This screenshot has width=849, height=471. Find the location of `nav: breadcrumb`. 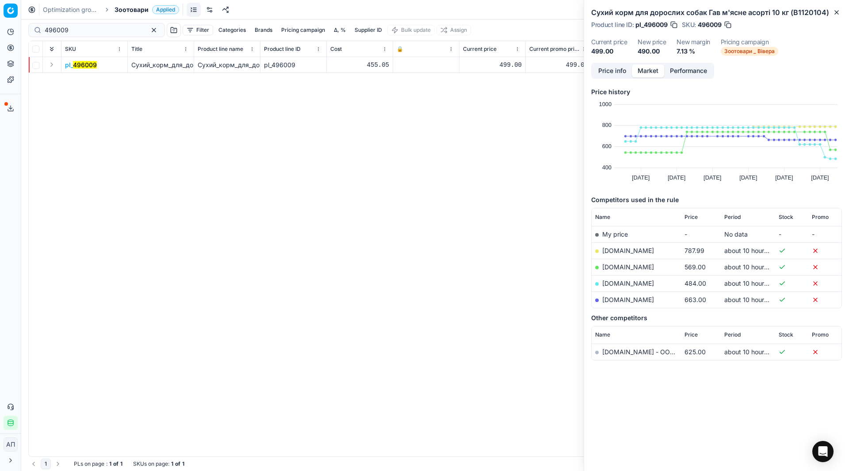

nav: breadcrumb is located at coordinates (111, 10).